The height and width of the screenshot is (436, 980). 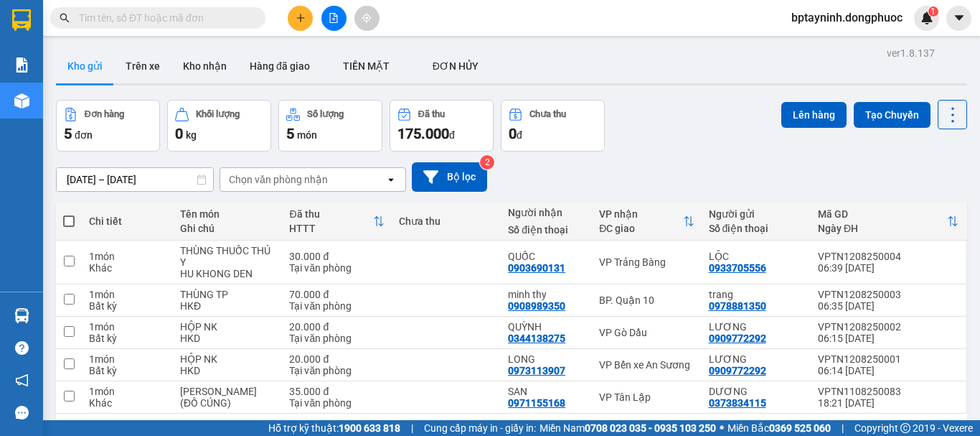 I want to click on button: Trên xe, so click(x=143, y=66).